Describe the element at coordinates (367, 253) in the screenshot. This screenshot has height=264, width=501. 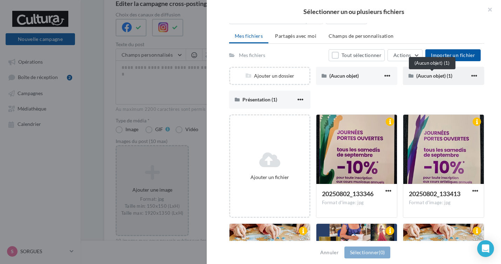
I see `button: Sélectionner(0)` at that location.